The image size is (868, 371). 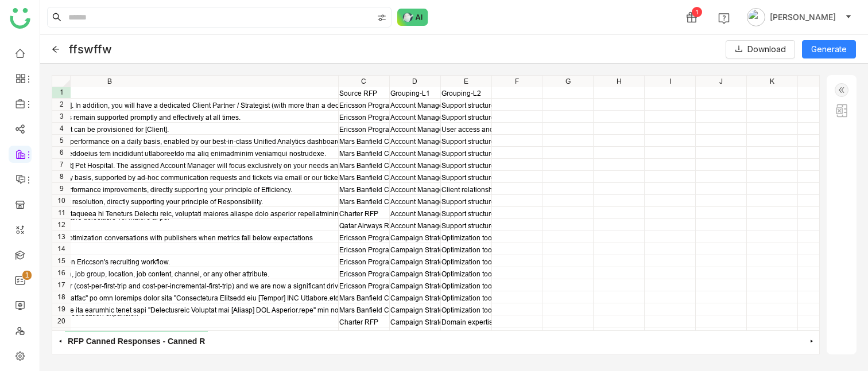 What do you see at coordinates (62, 237) in the screenshot?
I see `div: 13` at bounding box center [62, 237].